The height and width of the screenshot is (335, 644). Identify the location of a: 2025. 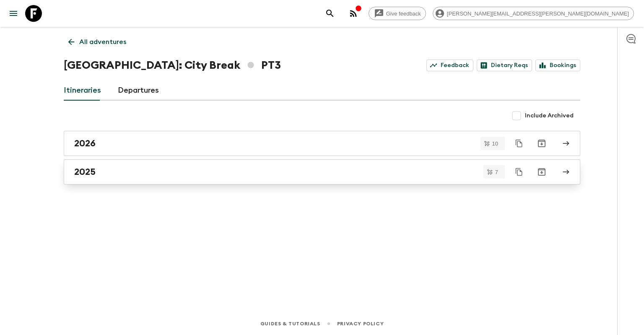
(322, 172).